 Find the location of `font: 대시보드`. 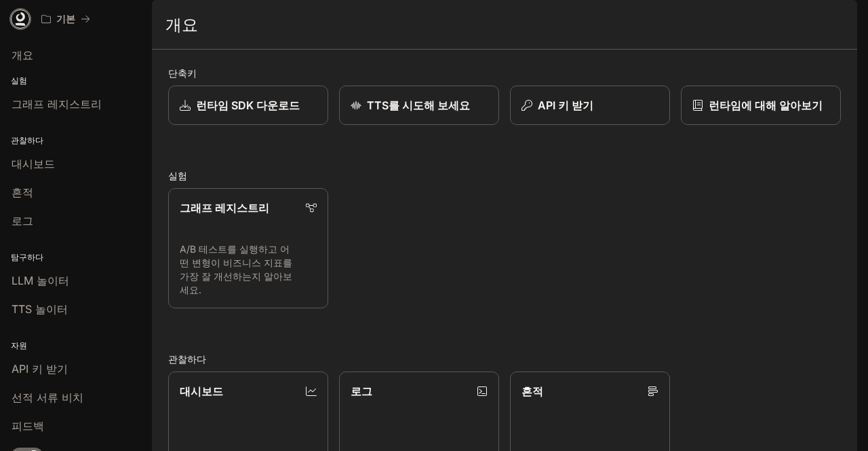

font: 대시보드 is located at coordinates (201, 391).